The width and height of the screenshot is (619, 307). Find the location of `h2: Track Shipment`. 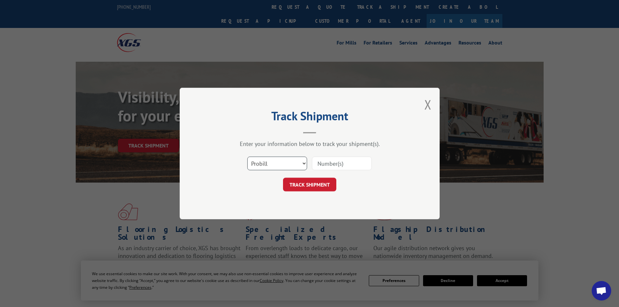

h2: Track Shipment is located at coordinates (310, 118).